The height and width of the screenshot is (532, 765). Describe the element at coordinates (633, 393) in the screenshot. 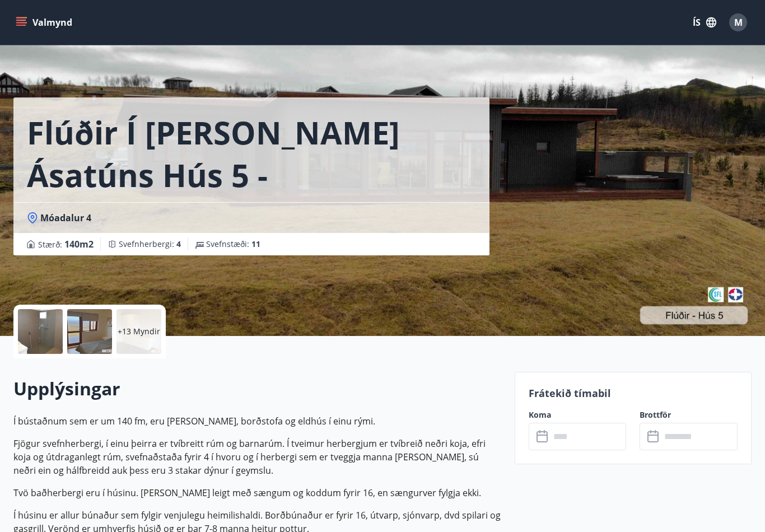

I see `p: Frátekið tímabil` at that location.